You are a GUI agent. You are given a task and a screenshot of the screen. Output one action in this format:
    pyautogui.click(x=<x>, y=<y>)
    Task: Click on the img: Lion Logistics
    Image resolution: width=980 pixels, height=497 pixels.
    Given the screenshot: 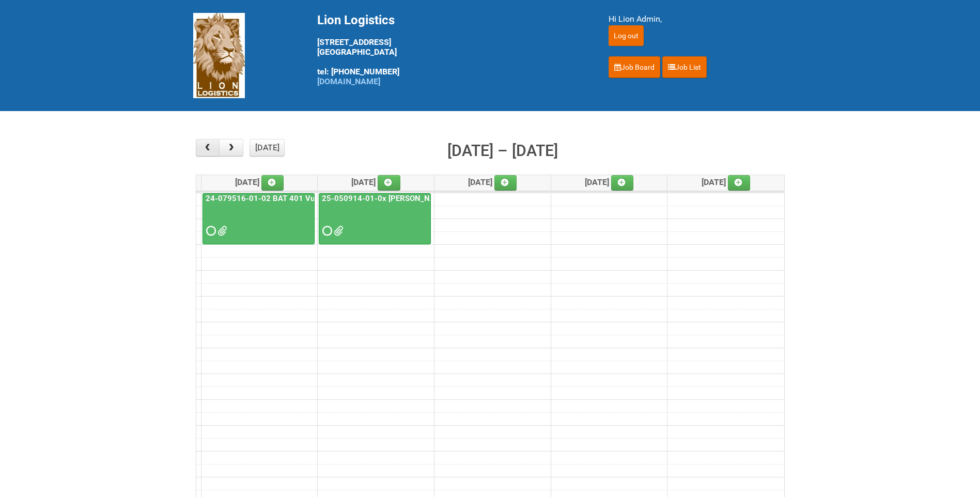 What is the action you would take?
    pyautogui.click(x=219, y=55)
    